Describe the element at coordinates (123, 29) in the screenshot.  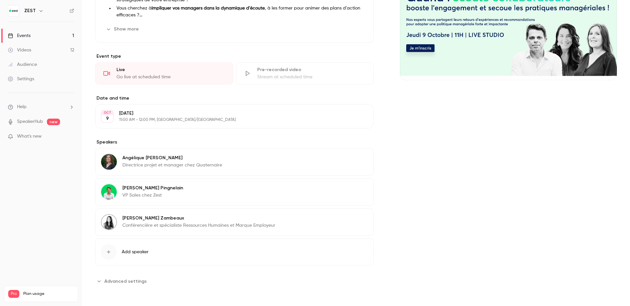
I see `button: Show more` at that location.